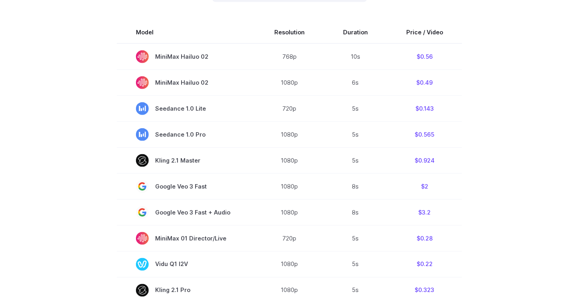  Describe the element at coordinates (425, 238) in the screenshot. I see `td: $0.28` at that location.